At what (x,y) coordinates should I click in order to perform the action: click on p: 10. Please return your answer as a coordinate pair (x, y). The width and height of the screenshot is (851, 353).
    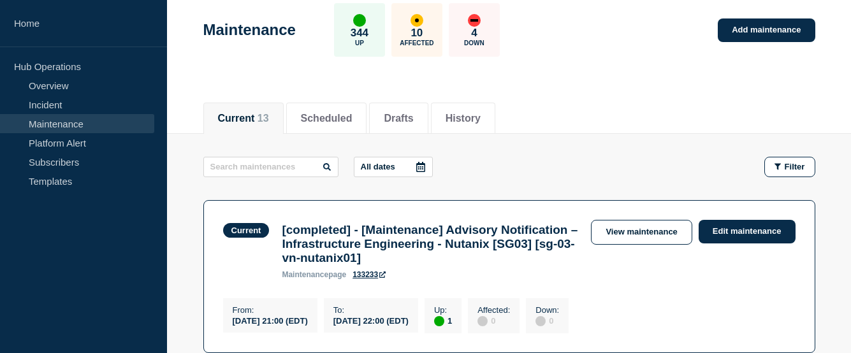
    Looking at the image, I should click on (416, 33).